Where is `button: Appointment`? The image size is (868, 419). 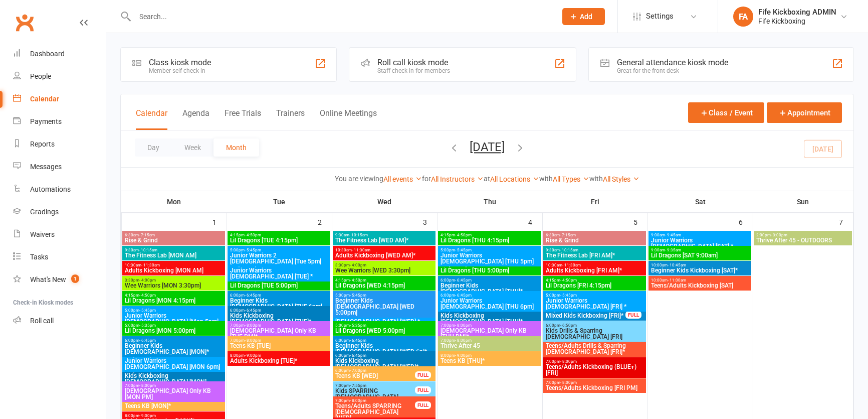 button: Appointment is located at coordinates (805, 112).